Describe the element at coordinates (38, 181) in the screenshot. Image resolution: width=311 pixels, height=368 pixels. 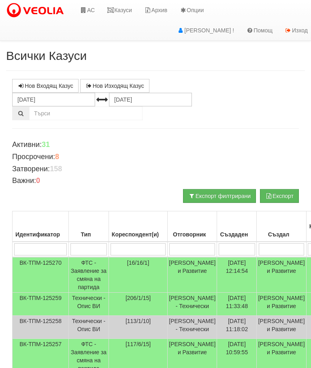
I see `b: 0` at that location.